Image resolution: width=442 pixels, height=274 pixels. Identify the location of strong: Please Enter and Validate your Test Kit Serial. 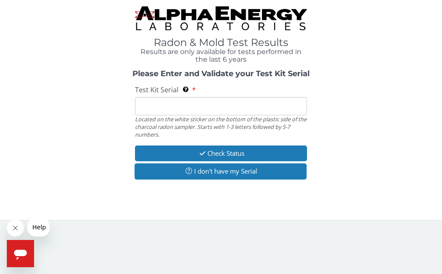
(221, 74).